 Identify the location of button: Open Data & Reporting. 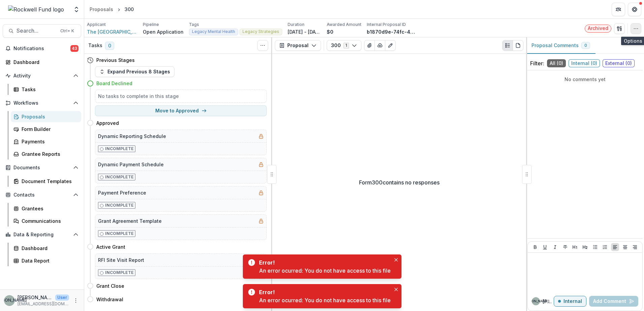
(42, 234).